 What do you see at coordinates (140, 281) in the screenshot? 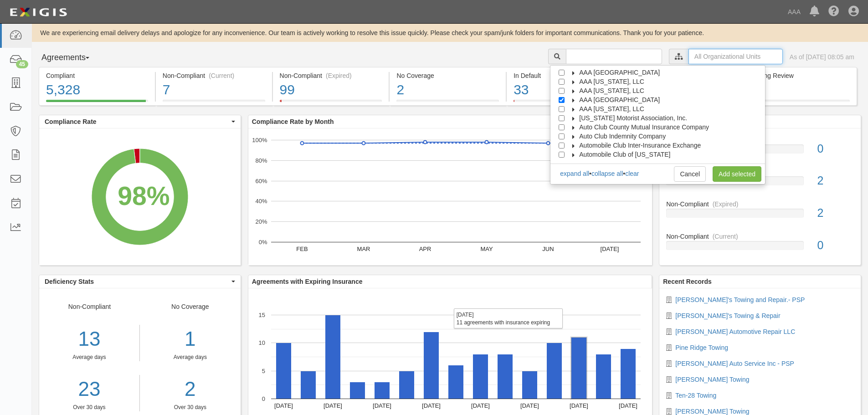
I see `button: Deficiency Stats` at bounding box center [140, 281].